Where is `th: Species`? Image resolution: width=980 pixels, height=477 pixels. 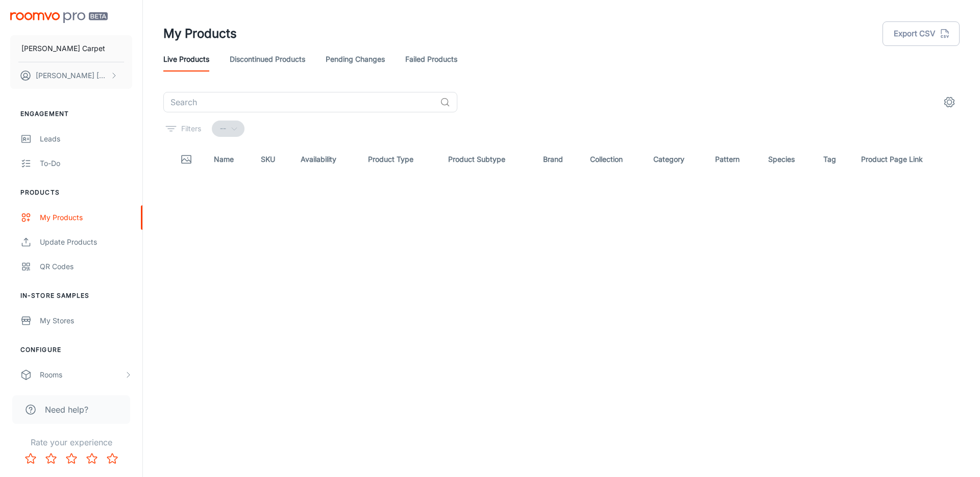 th: Species is located at coordinates (788, 159).